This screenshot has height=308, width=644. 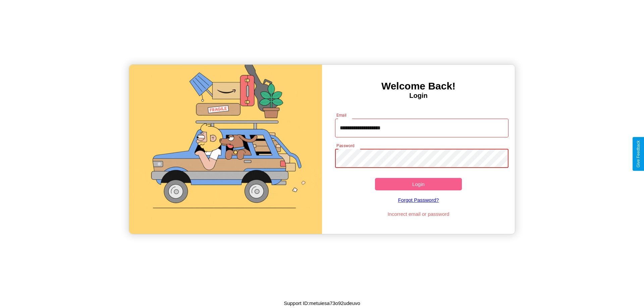 What do you see at coordinates (419, 95) in the screenshot?
I see `h4: Login` at bounding box center [419, 95].